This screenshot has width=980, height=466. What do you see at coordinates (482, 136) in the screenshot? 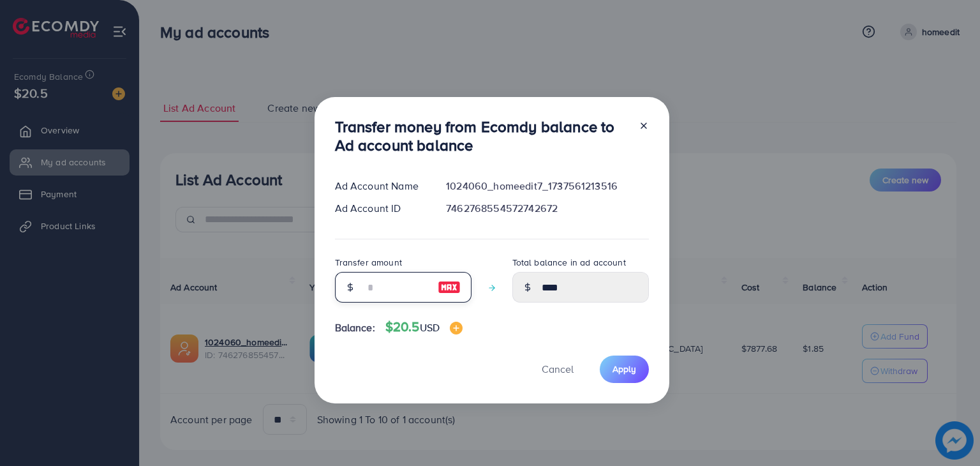
I see `h3: Transfer money from Ecomdy balance to Ad account balance` at bounding box center [482, 136].